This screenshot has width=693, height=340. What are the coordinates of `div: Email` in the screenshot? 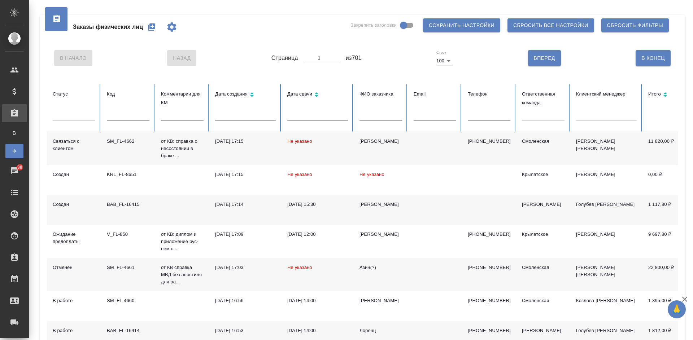 It's located at (435, 94).